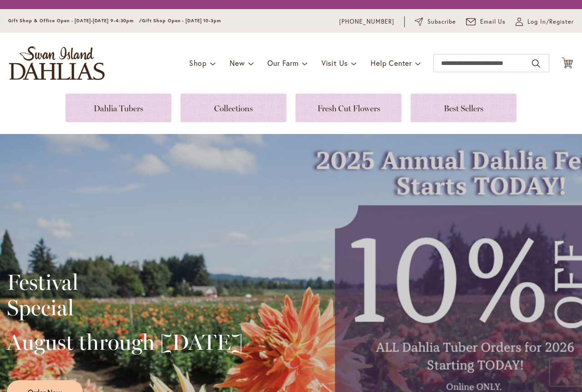  Describe the element at coordinates (56, 63) in the screenshot. I see `a: store logo` at that location.